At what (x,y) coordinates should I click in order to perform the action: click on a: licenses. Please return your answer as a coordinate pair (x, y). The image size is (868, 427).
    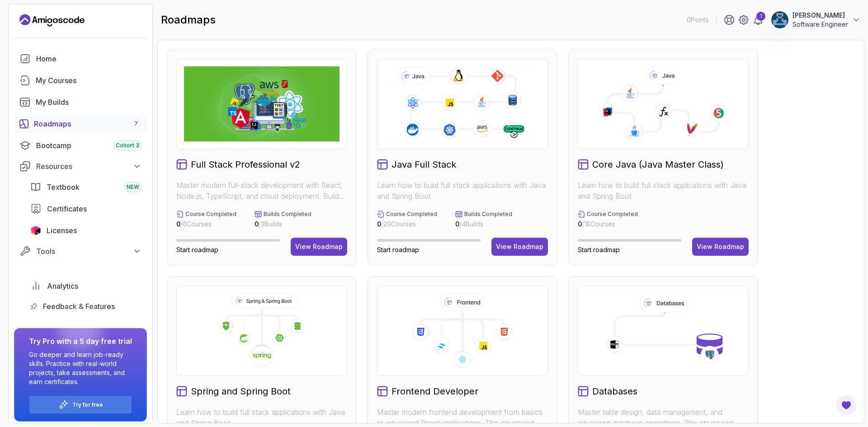
    Looking at the image, I should click on (86, 231).